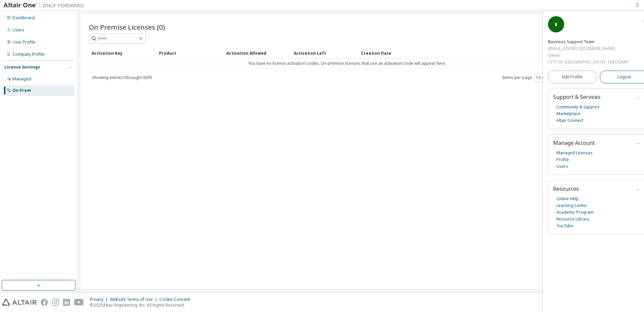 This screenshot has height=312, width=644. I want to click on a: YouTube, so click(565, 226).